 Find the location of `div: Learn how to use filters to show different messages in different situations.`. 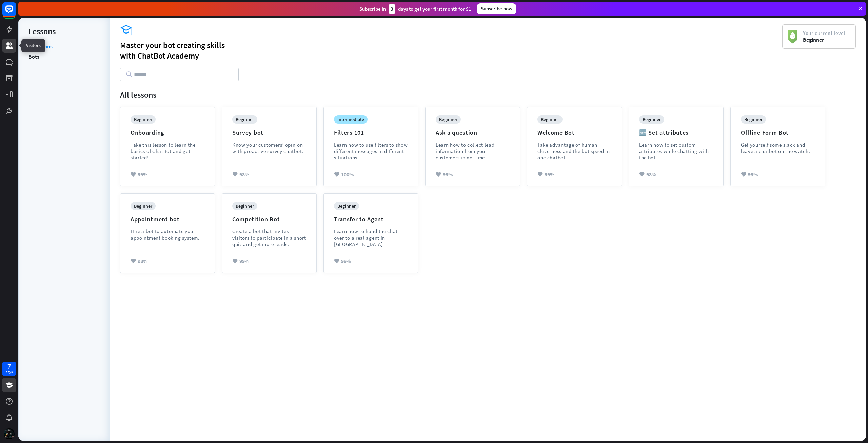

div: Learn how to use filters to show different messages in different situations. is located at coordinates (370, 151).